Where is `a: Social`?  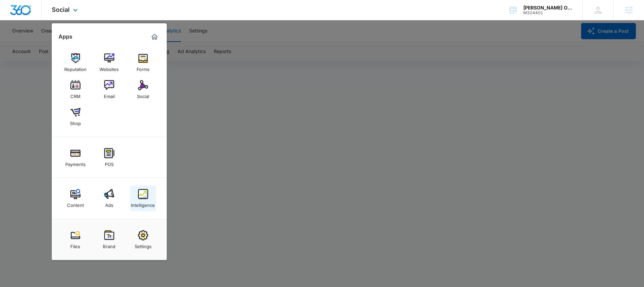
a: Social is located at coordinates (143, 90).